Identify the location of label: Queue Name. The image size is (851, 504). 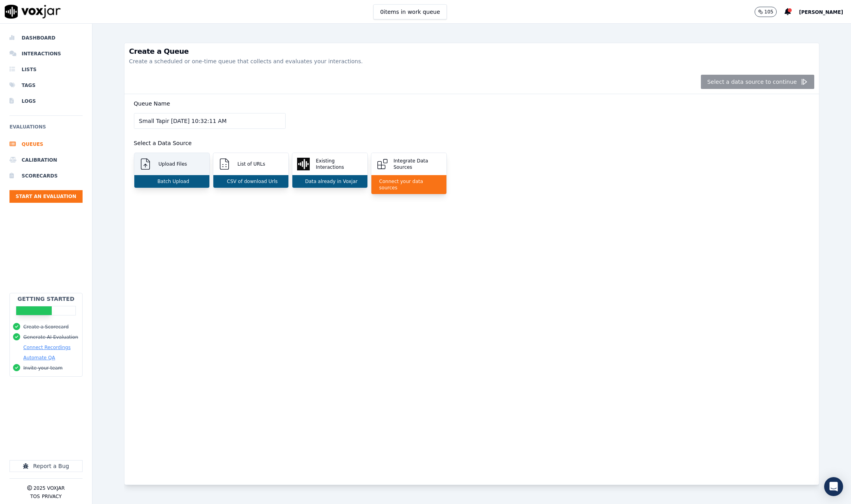
(152, 103).